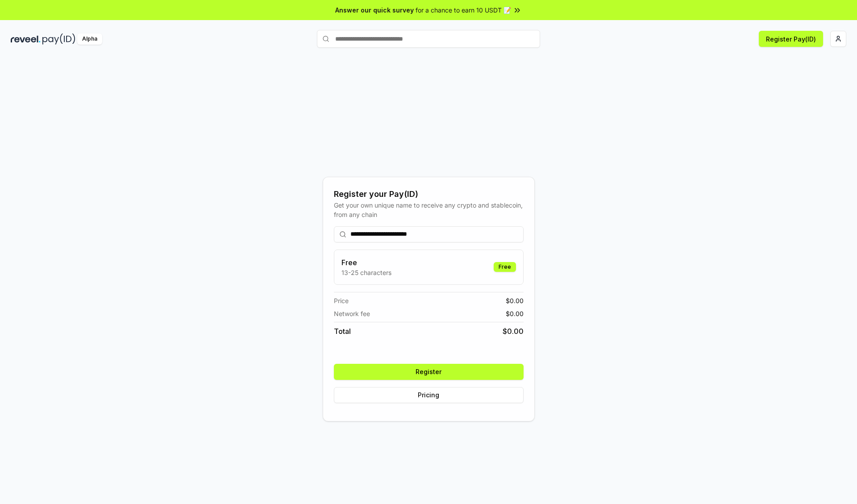  What do you see at coordinates (366, 262) in the screenshot?
I see `h3: Free` at bounding box center [366, 262].